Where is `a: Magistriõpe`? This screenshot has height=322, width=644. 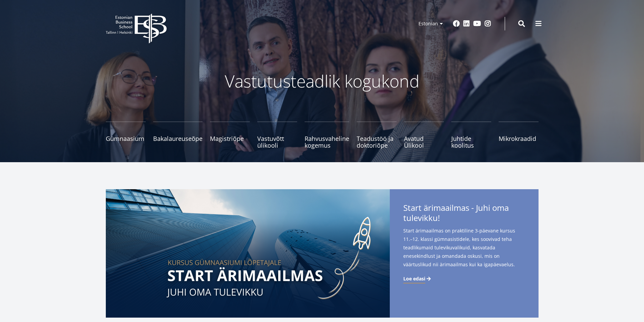 a: Magistriõpe is located at coordinates (230, 135).